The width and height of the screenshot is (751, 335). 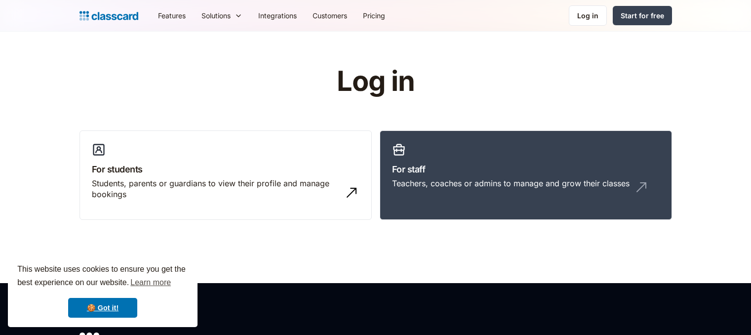 What do you see at coordinates (588, 15) in the screenshot?
I see `a: Log in` at bounding box center [588, 15].